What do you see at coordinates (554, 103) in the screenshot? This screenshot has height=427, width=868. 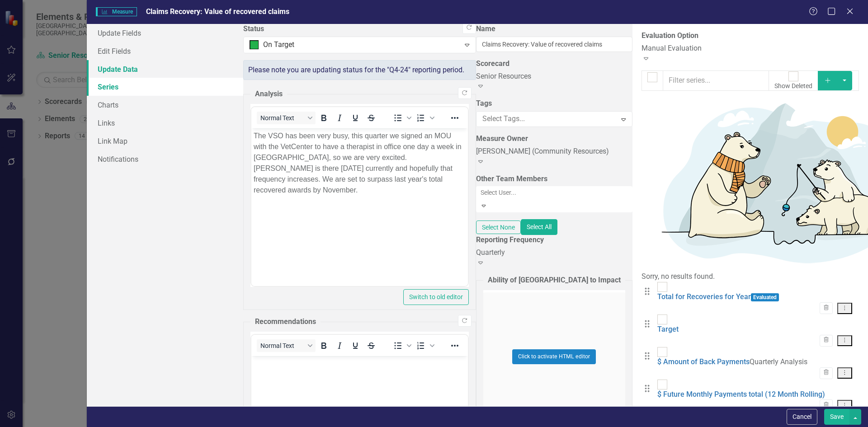 I see `label: Tags` at bounding box center [554, 103].